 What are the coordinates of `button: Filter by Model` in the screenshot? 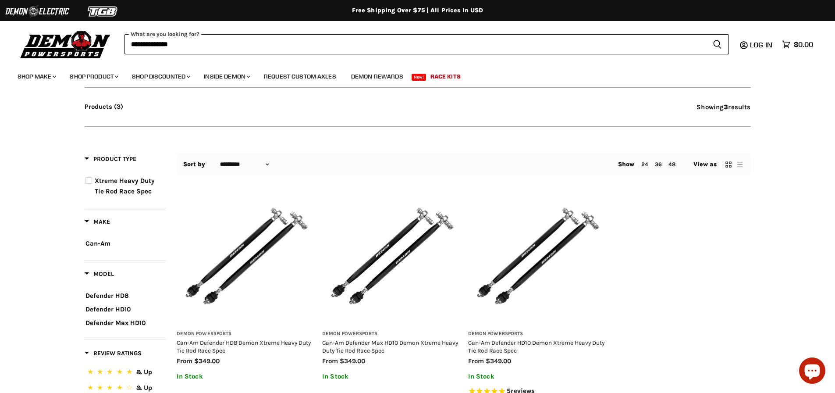 It's located at (99, 275).